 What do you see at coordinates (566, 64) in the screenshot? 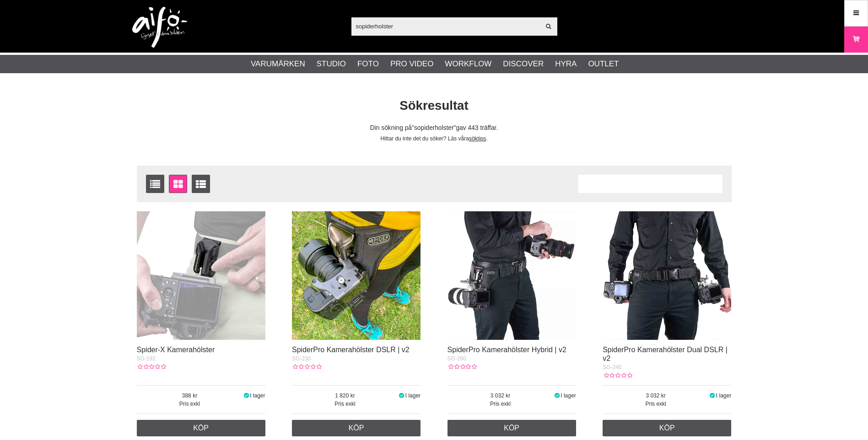
I see `a: Hyra` at bounding box center [566, 64].